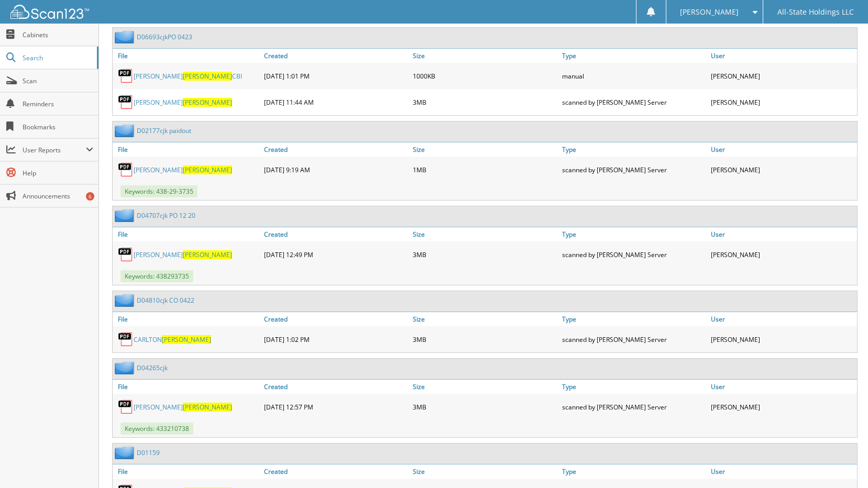 The height and width of the screenshot is (488, 868). Describe the element at coordinates (148, 452) in the screenshot. I see `a: D01159` at that location.